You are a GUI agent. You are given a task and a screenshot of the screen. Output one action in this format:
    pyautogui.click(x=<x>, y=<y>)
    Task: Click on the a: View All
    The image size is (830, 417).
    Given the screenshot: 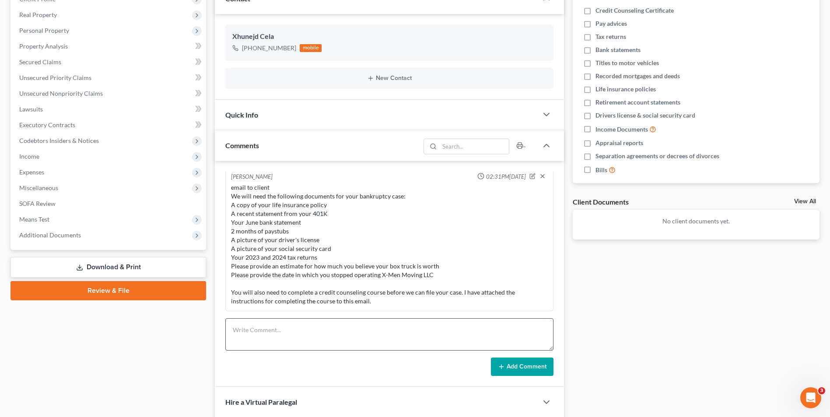 What is the action you would take?
    pyautogui.click(x=805, y=202)
    